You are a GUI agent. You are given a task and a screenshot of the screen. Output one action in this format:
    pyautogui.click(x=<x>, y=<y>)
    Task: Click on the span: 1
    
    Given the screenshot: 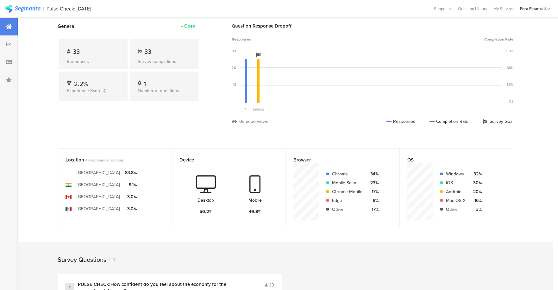 What is the action you would take?
    pyautogui.click(x=246, y=109)
    